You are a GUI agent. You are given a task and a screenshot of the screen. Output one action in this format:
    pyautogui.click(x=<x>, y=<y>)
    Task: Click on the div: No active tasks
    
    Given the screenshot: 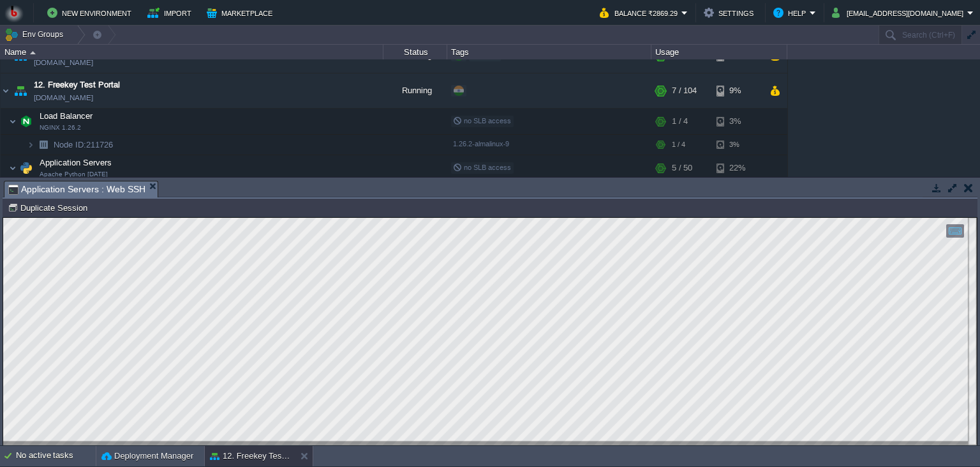 What is the action you would take?
    pyautogui.click(x=56, y=456)
    